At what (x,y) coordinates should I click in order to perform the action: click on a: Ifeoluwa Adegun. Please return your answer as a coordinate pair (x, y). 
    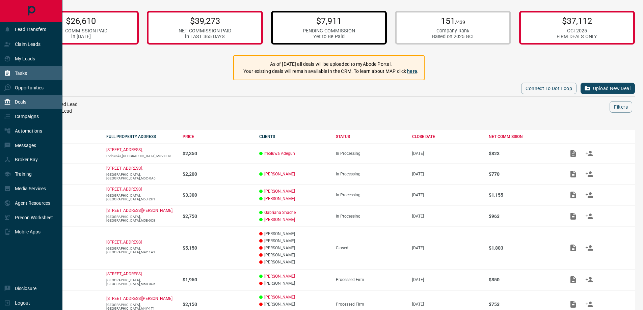
    Looking at the image, I should click on (279, 154).